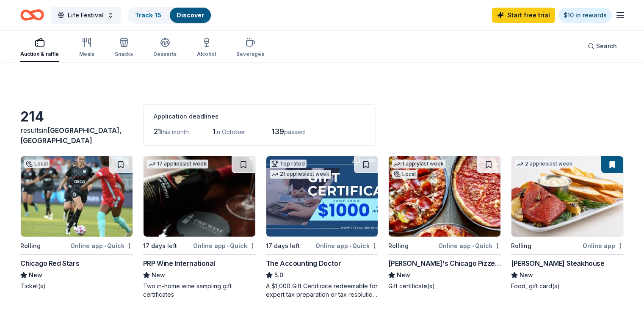 This screenshot has width=644, height=309. Describe the element at coordinates (250, 54) in the screenshot. I see `div: Beverages` at that location.